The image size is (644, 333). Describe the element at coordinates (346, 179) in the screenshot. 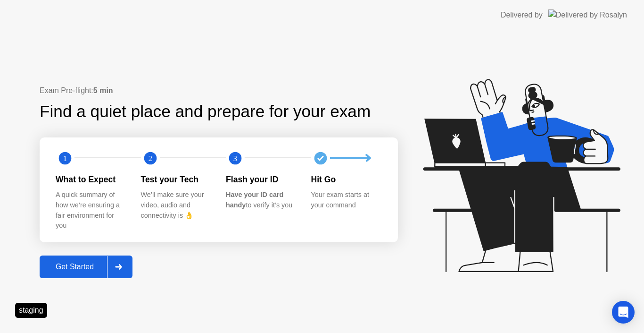

I see `div: Hit Go` at that location.